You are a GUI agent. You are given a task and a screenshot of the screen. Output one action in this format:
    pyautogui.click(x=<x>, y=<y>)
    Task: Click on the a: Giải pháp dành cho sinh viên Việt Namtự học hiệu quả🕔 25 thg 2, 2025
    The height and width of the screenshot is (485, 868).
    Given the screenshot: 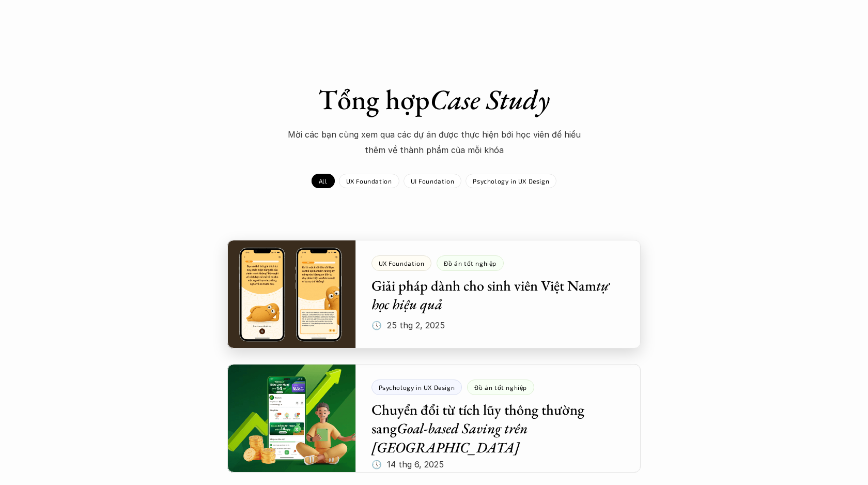 What is the action you would take?
    pyautogui.click(x=434, y=294)
    